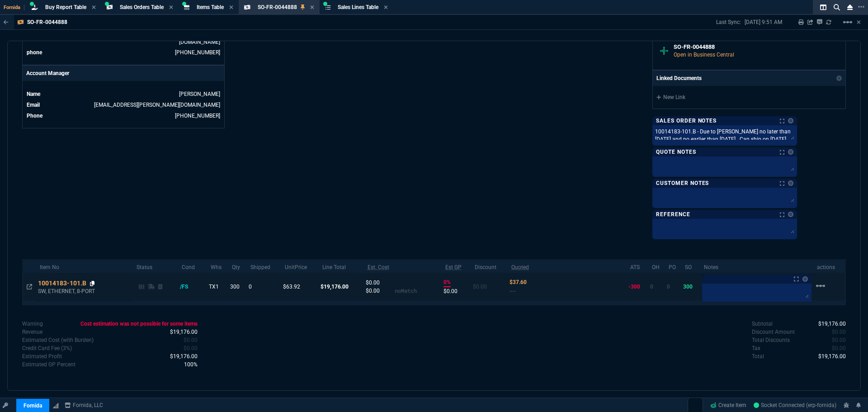  What do you see at coordinates (35, 53) in the screenshot?
I see `span: phone` at bounding box center [35, 53].